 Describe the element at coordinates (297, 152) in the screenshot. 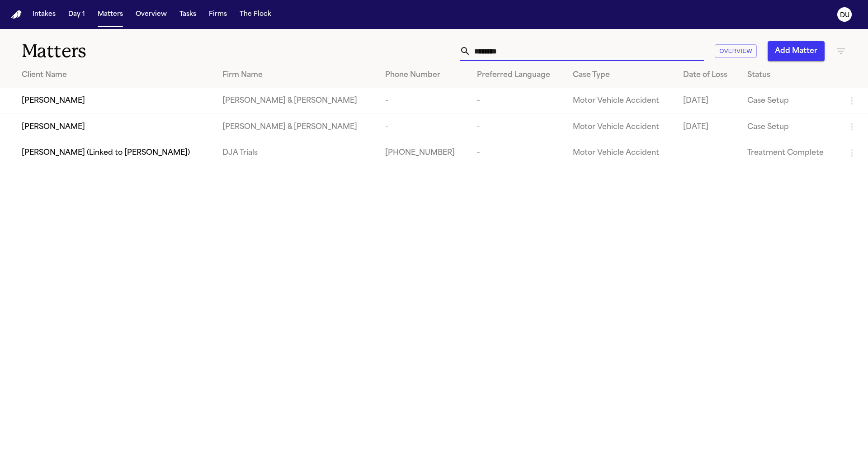

I see `td: DJA Trials` at that location.